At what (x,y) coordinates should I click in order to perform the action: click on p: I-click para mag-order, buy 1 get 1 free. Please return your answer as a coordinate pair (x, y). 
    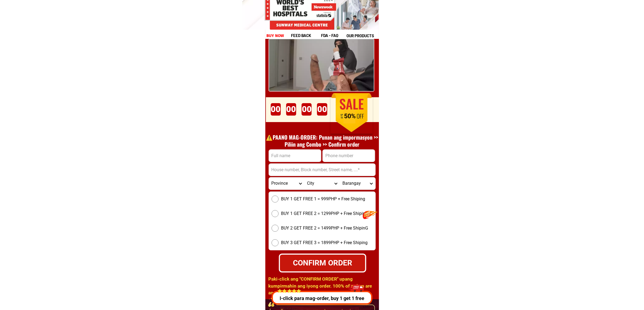
    Looking at the image, I should click on (320, 298).